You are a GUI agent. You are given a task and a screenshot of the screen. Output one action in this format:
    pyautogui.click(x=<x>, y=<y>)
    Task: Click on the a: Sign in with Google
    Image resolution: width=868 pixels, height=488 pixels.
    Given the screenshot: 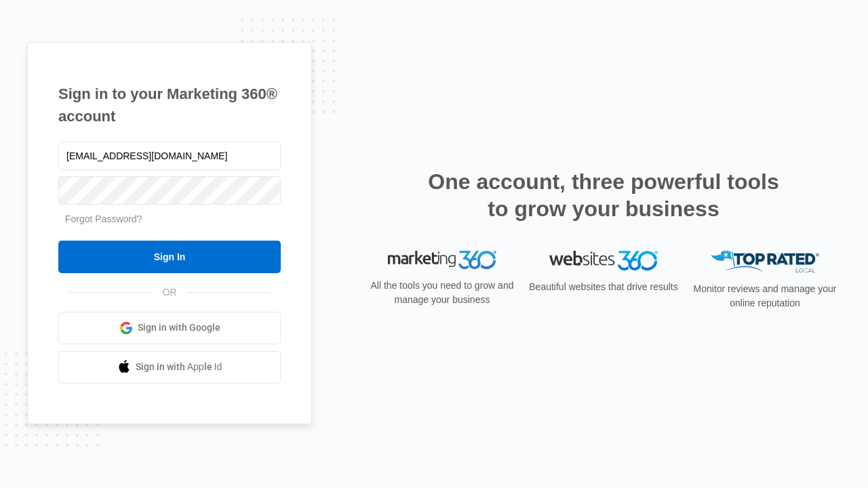 What is the action you would take?
    pyautogui.click(x=170, y=329)
    